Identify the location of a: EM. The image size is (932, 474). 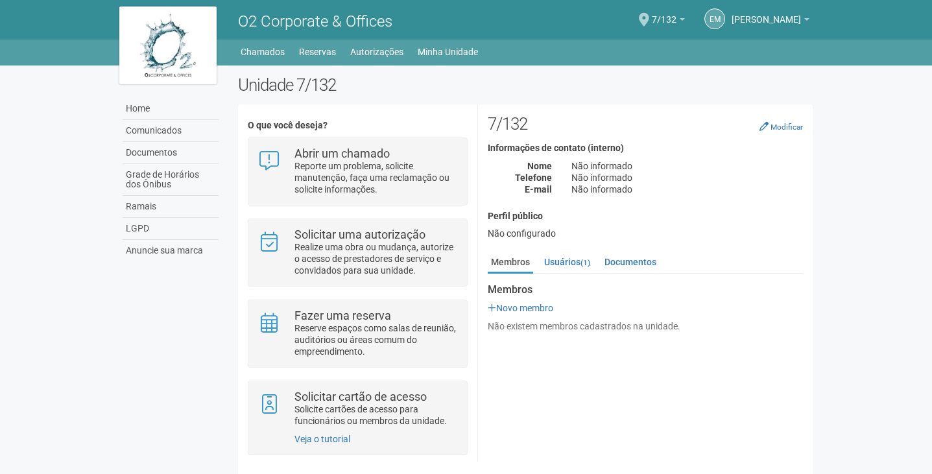
(715, 19).